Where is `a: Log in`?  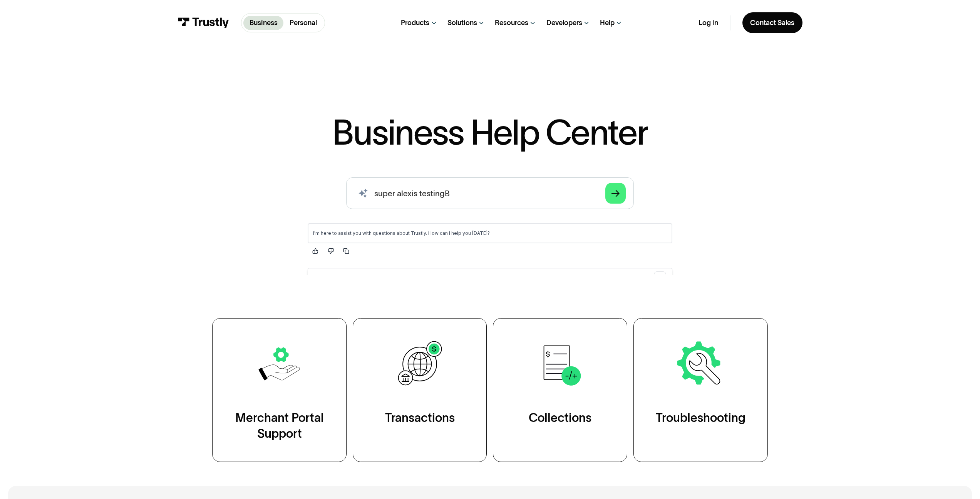 a: Log in is located at coordinates (709, 23).